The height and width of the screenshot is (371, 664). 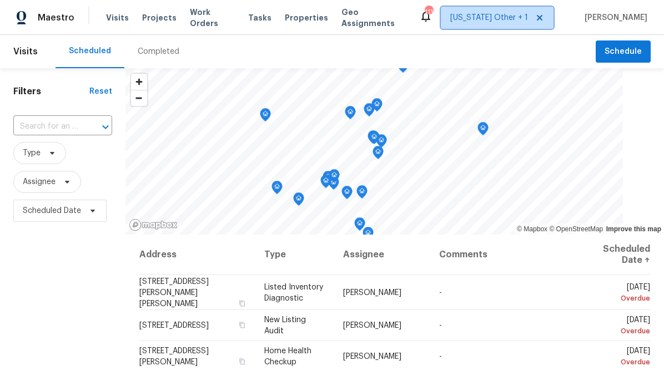 I want to click on div: 111, so click(x=428, y=12).